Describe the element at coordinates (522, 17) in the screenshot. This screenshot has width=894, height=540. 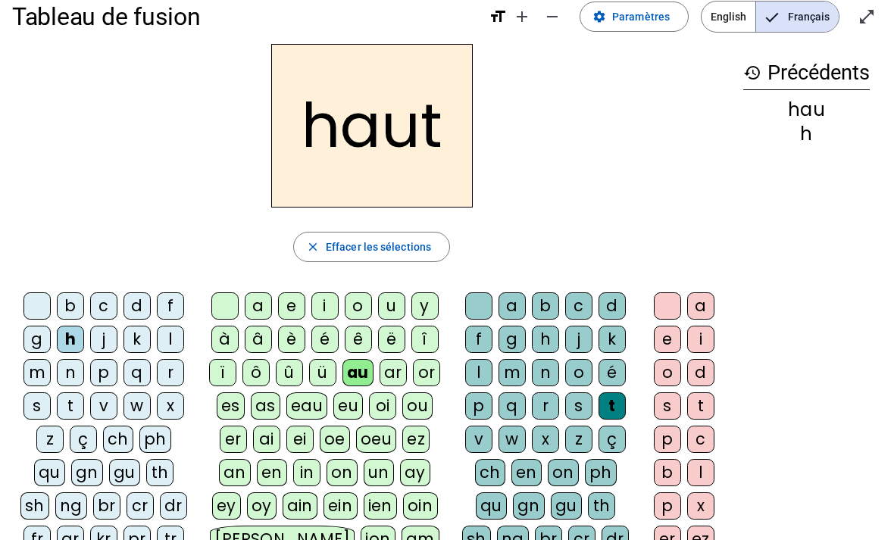
I see `mat-icon: add` at that location.